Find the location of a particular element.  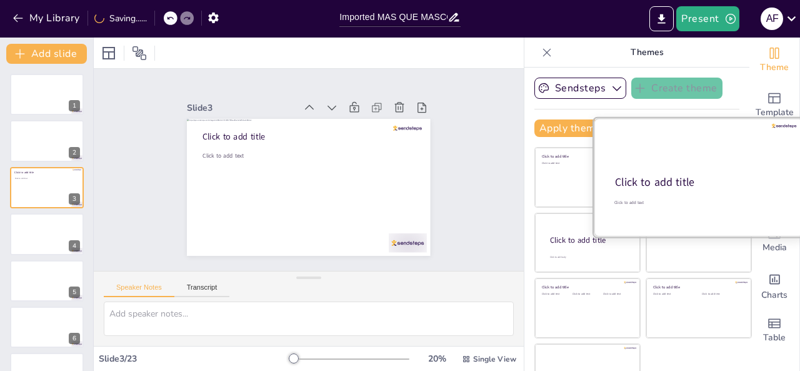

button: A F is located at coordinates (772, 19).